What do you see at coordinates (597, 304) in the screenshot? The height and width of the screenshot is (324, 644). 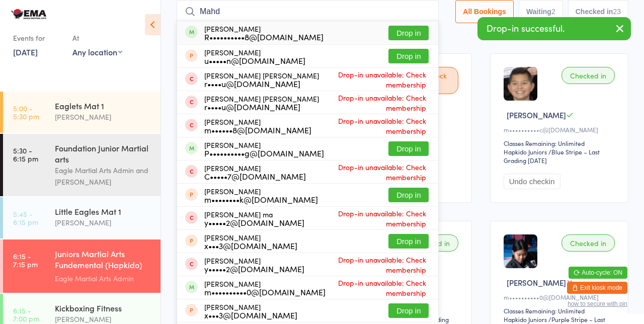 I see `button: how to secure with pin` at bounding box center [597, 304].